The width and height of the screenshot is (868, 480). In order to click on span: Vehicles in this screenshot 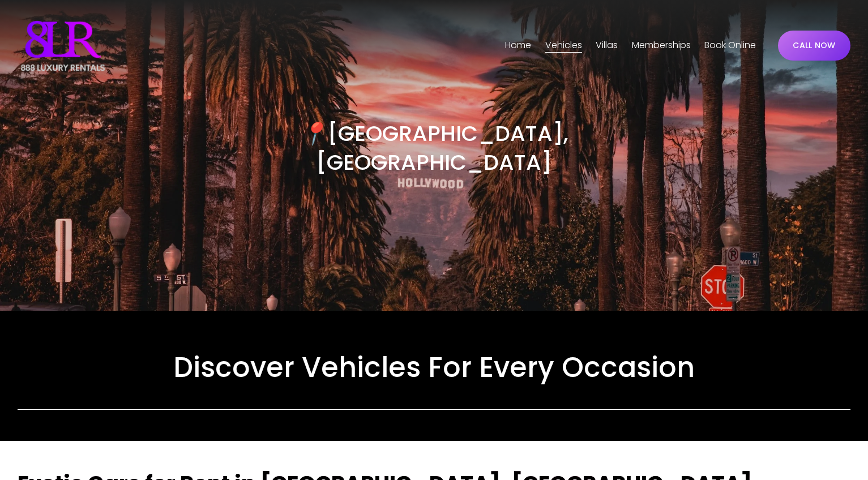, I will do `click(563, 46)`.